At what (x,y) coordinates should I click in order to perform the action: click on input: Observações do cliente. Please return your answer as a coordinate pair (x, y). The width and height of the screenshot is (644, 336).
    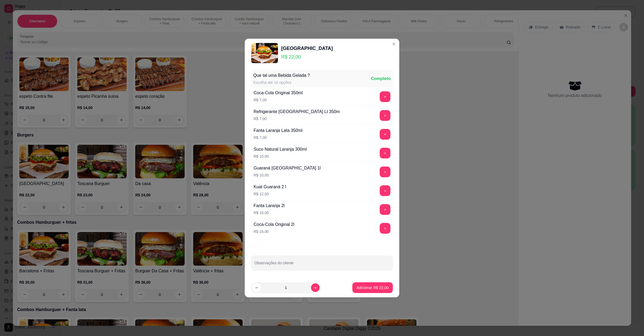
    Looking at the image, I should click on (322, 265).